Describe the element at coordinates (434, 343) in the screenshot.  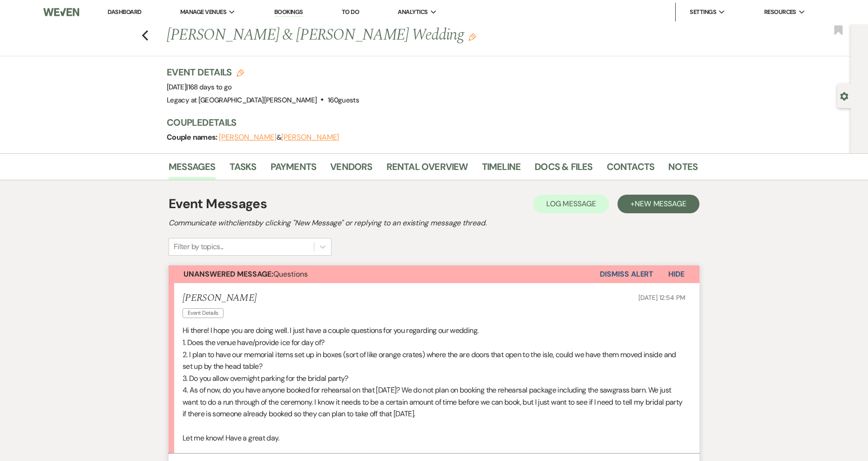
I see `p: 1. Does the venue have/provide ice for day of?` at that location.